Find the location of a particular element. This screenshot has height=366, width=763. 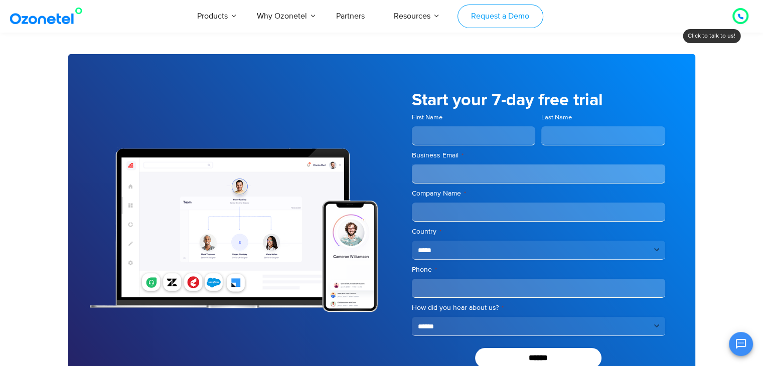

label: How did you hear about us? is located at coordinates (538, 308).